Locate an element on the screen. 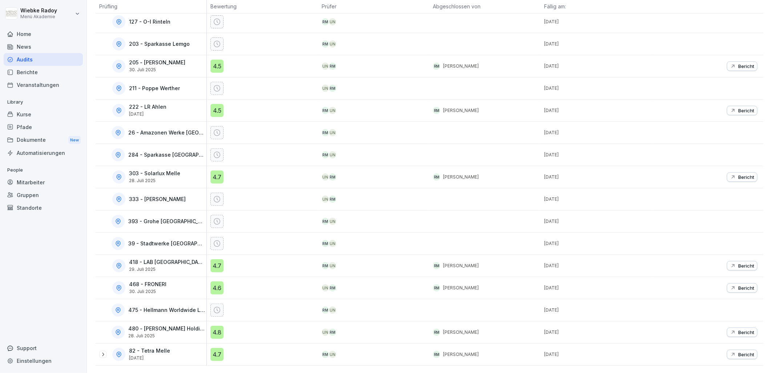 This screenshot has width=772, height=373. p: 28. Juli 2025 is located at coordinates (167, 336).